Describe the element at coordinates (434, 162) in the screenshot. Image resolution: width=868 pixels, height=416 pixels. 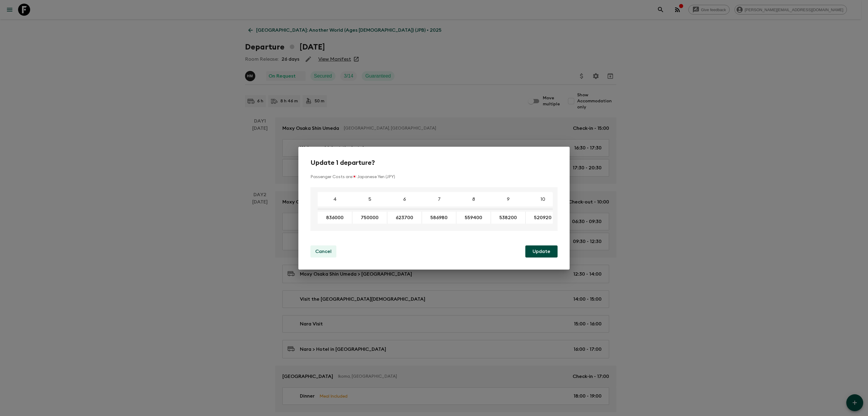
I see `h2: Update 1 departure?` at that location.